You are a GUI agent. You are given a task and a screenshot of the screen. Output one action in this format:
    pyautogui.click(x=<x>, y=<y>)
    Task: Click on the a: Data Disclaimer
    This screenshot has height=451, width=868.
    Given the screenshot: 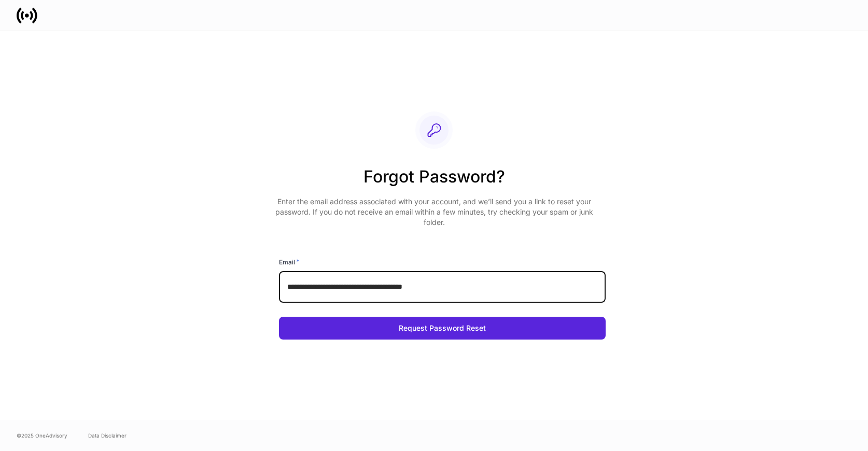 What is the action you would take?
    pyautogui.click(x=107, y=435)
    